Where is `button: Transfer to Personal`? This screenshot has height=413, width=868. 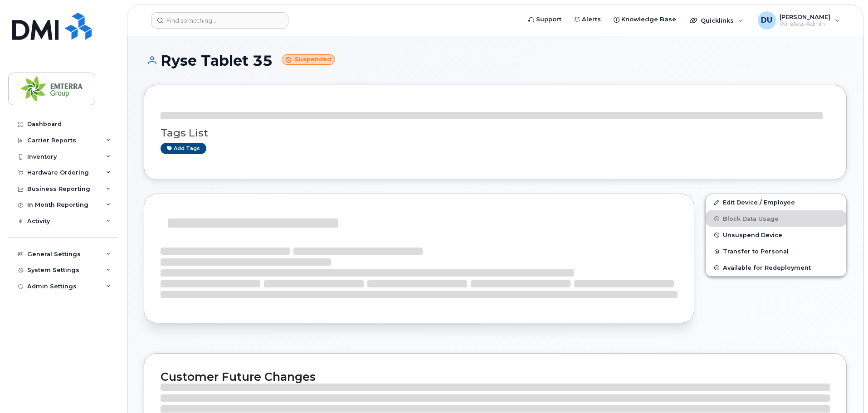 button: Transfer to Personal is located at coordinates (776, 251).